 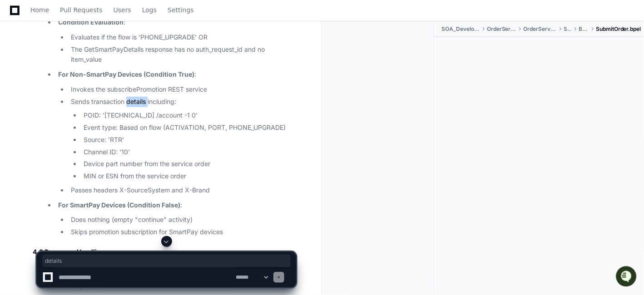 What do you see at coordinates (618, 29) in the screenshot?
I see `span: SubmitOrder.bpel` at bounding box center [618, 29].